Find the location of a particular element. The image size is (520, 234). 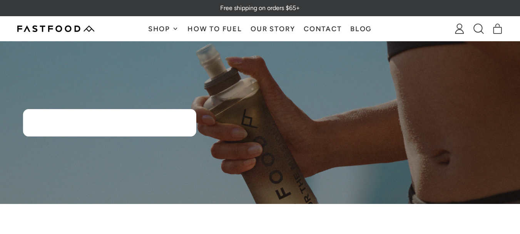

a: Fastfood is located at coordinates (56, 28).